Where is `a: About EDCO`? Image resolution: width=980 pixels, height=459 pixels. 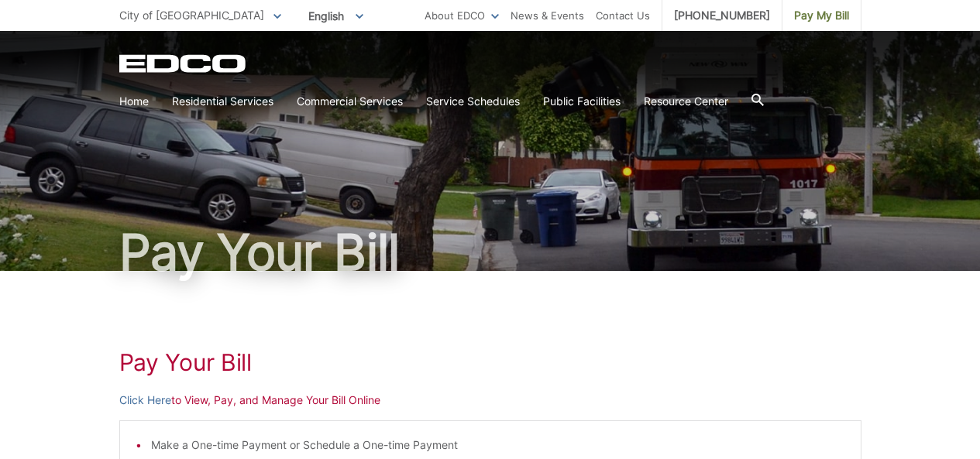
a: About EDCO is located at coordinates (462, 15).